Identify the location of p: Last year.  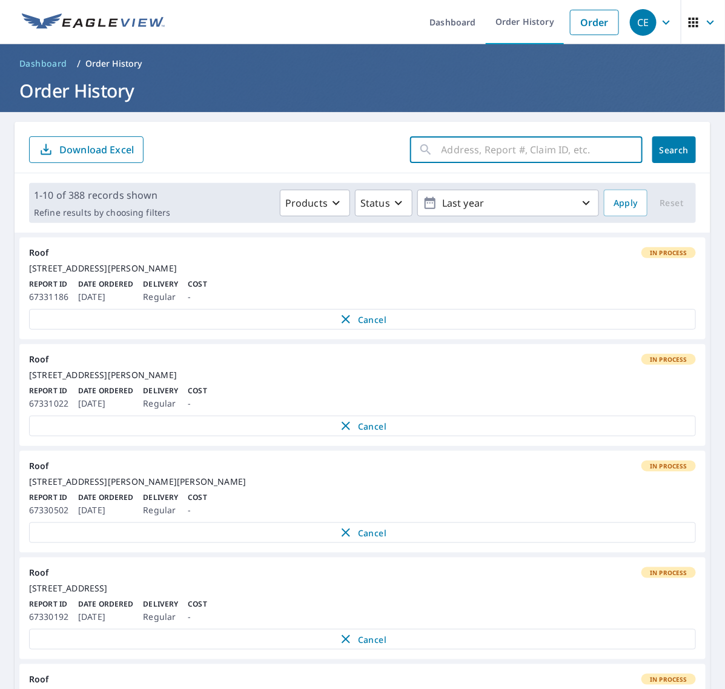
(508, 203).